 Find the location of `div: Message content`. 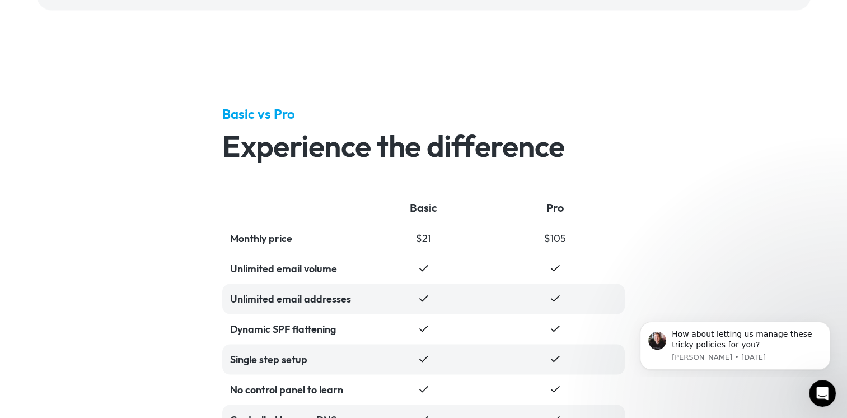

div: Message content is located at coordinates (124, 28).